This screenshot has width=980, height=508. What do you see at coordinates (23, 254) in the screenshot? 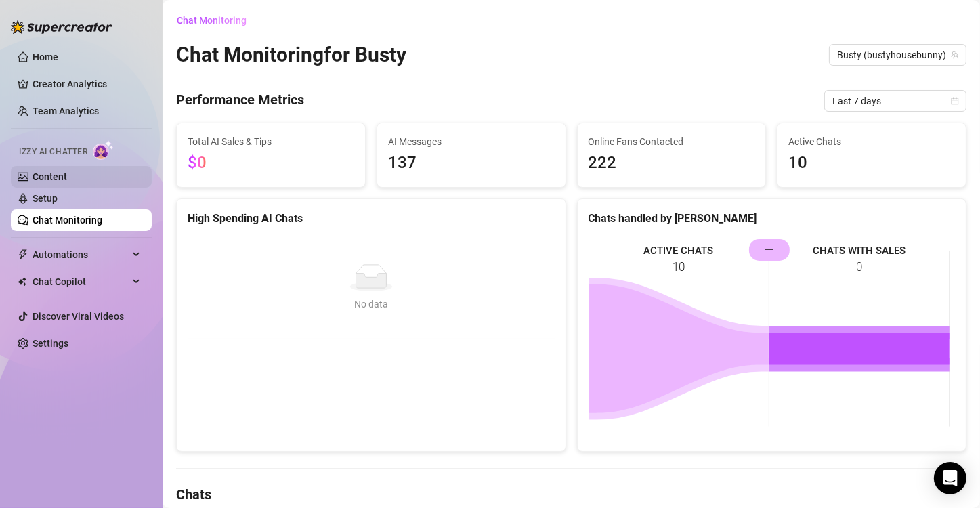
I see `span: thunderbolt` at bounding box center [23, 254].